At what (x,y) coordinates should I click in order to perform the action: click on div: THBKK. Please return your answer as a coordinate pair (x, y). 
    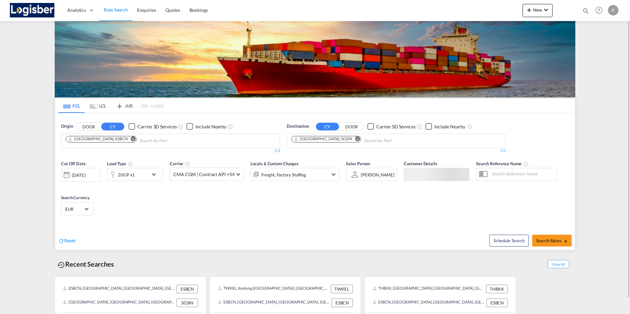
    Looking at the image, I should click on (497, 289).